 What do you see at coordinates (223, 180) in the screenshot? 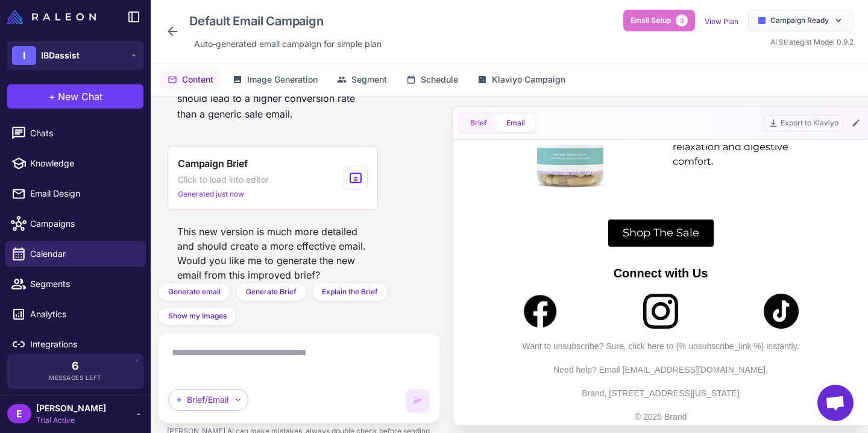
I see `span: Click to load into editor` at bounding box center [223, 180].